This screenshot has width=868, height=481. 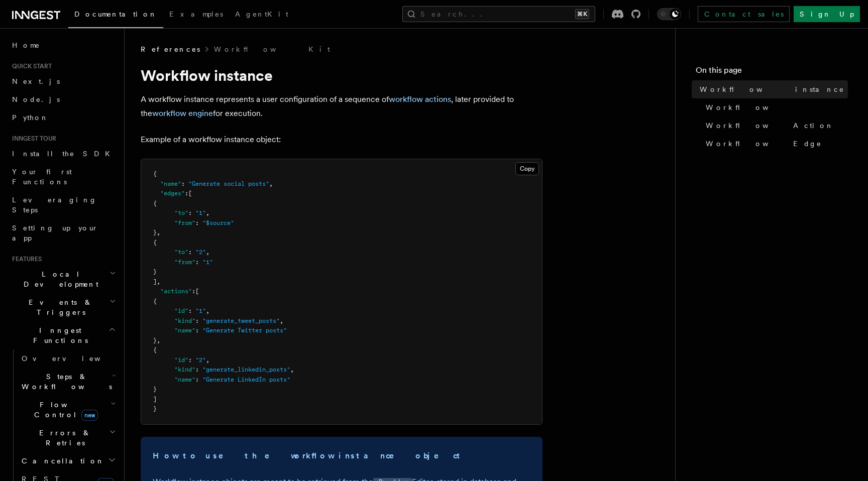 I want to click on strong: How to use the workflow instance object, so click(x=309, y=456).